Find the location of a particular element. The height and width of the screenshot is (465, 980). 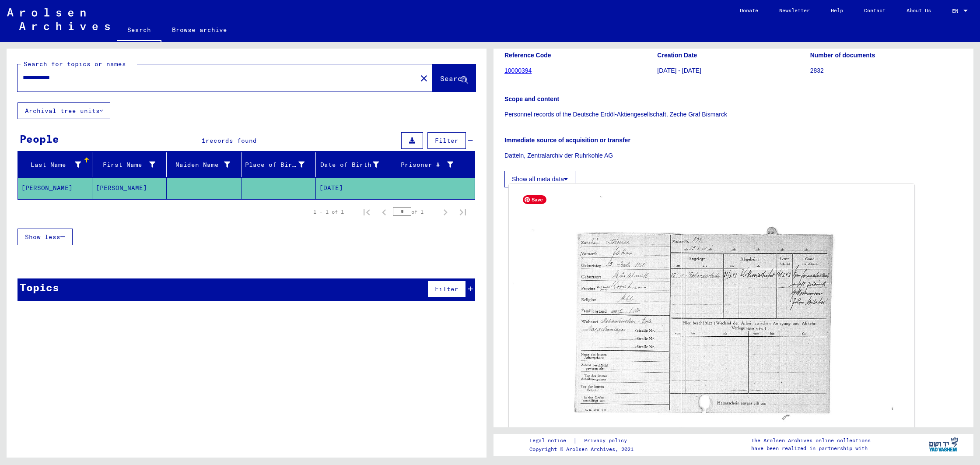

b: Reference Code is located at coordinates (527, 55).